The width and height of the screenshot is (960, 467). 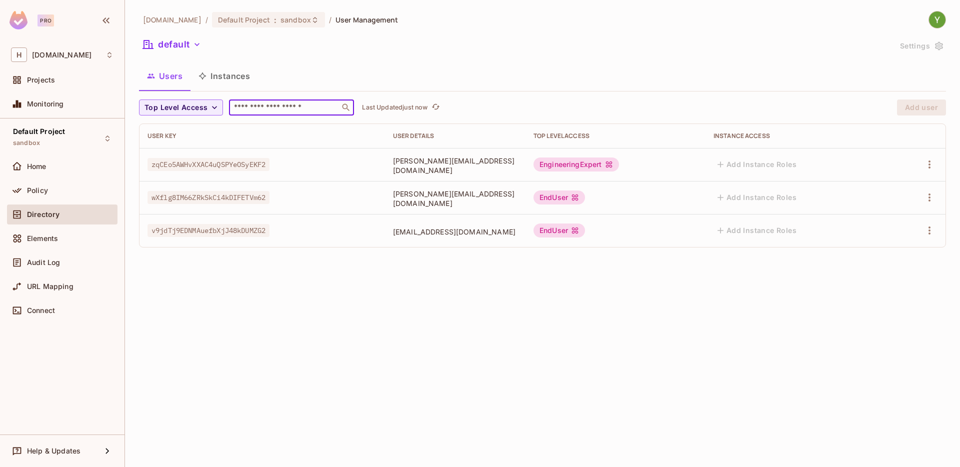 I want to click on button: Instances, so click(x=224, y=76).